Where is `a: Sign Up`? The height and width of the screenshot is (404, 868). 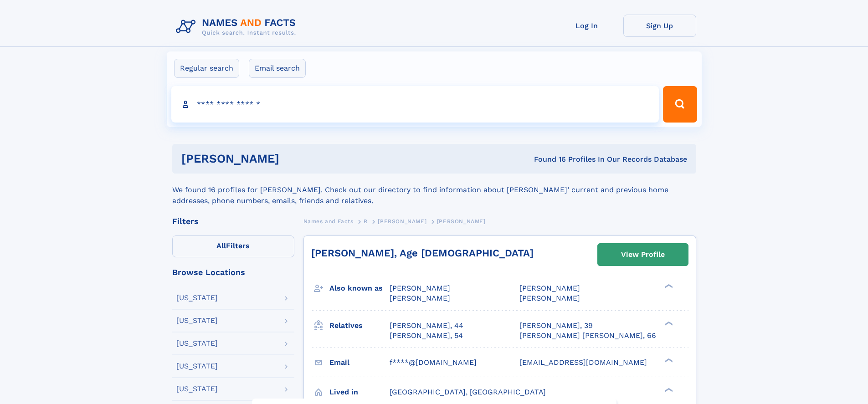 a: Sign Up is located at coordinates (660, 26).